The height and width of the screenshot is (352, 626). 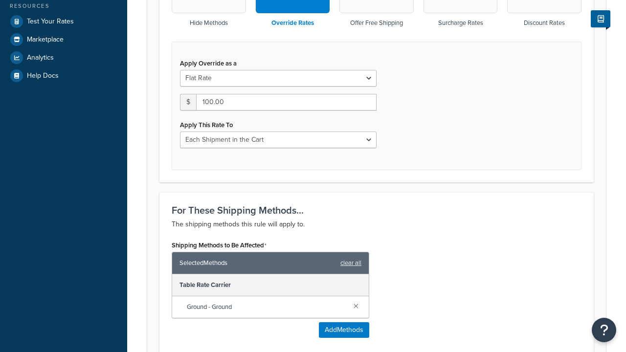 I want to click on a: Analytics, so click(x=64, y=58).